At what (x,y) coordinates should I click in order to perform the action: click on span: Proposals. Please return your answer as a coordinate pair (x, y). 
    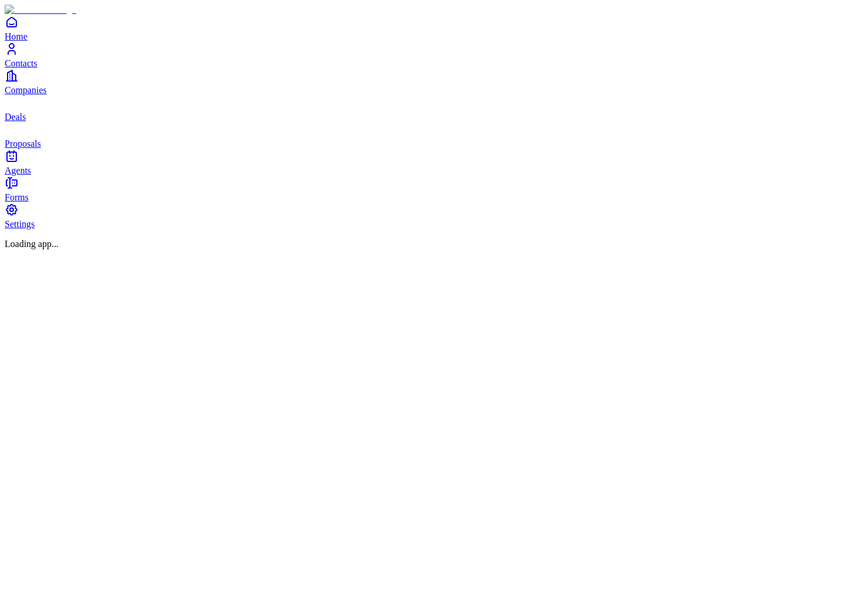
    Looking at the image, I should click on (23, 143).